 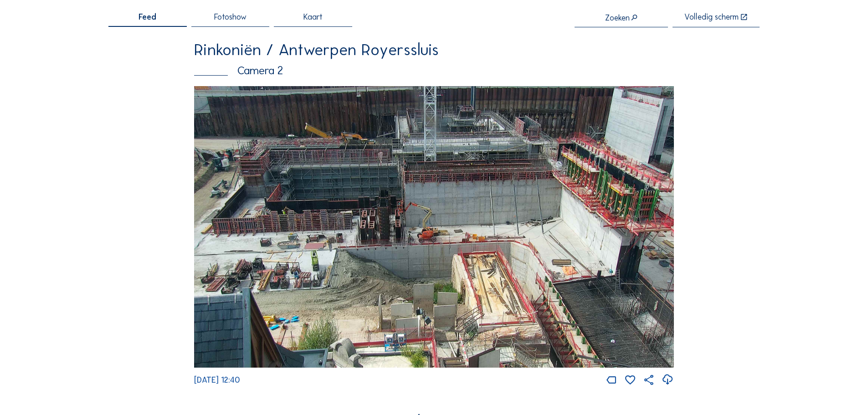 I want to click on img: Image, so click(x=434, y=227).